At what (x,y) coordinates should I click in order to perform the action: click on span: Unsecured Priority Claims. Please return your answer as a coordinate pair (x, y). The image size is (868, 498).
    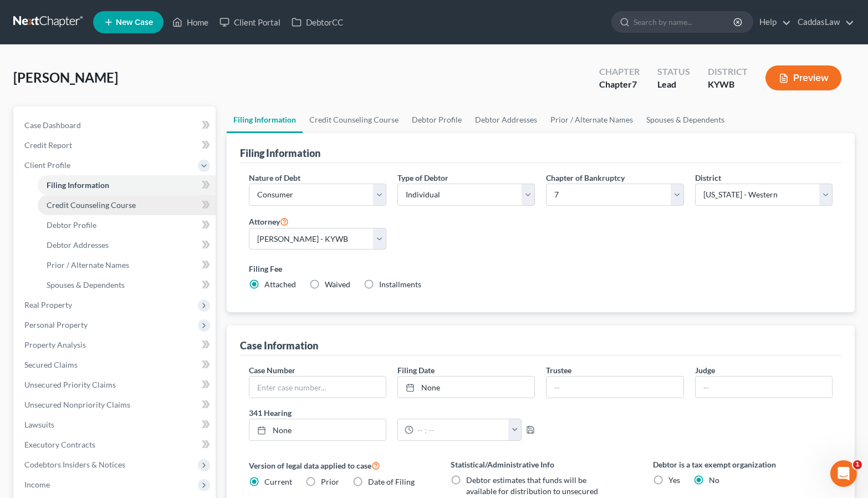
    Looking at the image, I should click on (70, 385).